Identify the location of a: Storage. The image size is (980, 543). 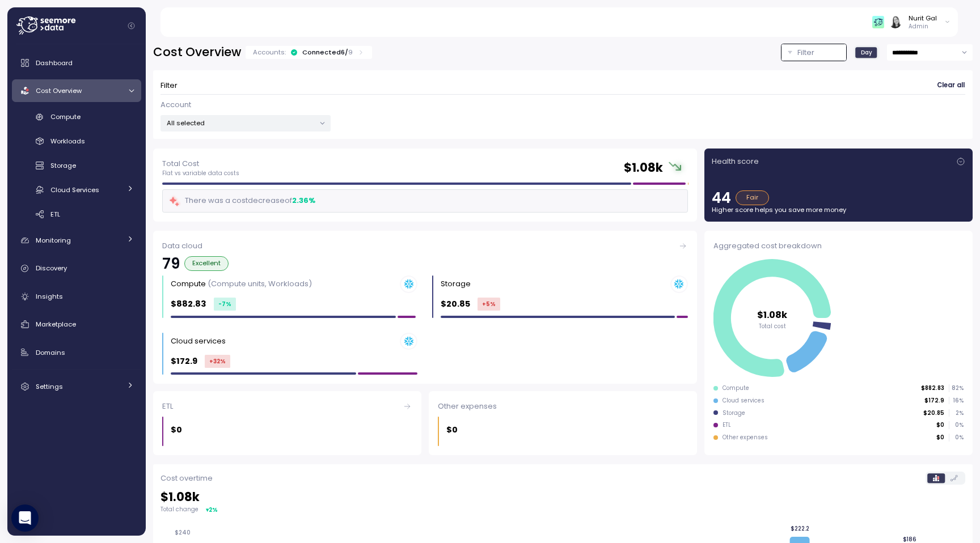
(76, 166).